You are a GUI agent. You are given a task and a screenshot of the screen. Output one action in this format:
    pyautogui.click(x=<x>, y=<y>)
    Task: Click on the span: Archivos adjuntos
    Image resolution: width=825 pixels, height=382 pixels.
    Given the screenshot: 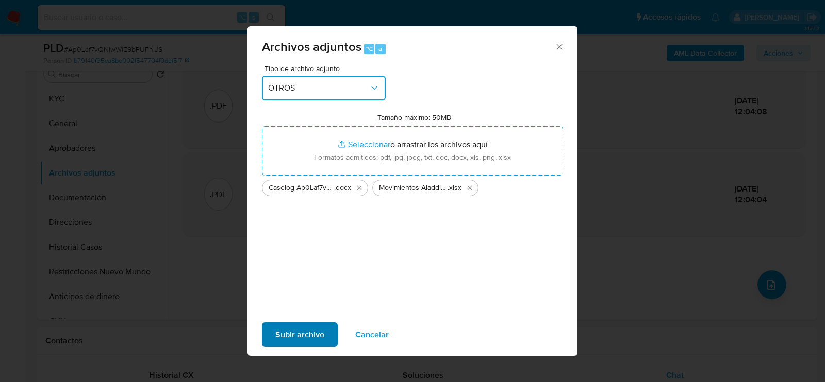 What is the action you would take?
    pyautogui.click(x=311, y=46)
    